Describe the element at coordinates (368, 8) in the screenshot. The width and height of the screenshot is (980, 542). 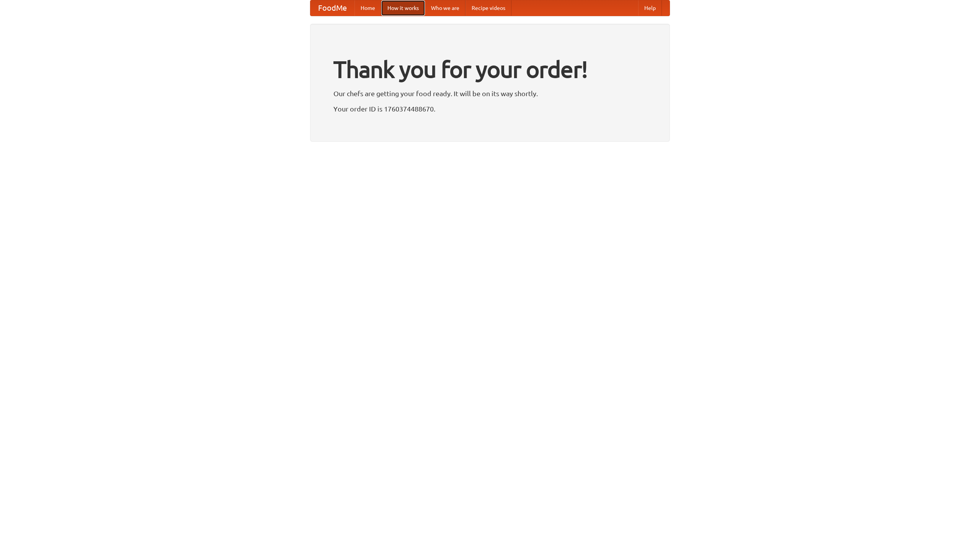
I see `a: Home` at that location.